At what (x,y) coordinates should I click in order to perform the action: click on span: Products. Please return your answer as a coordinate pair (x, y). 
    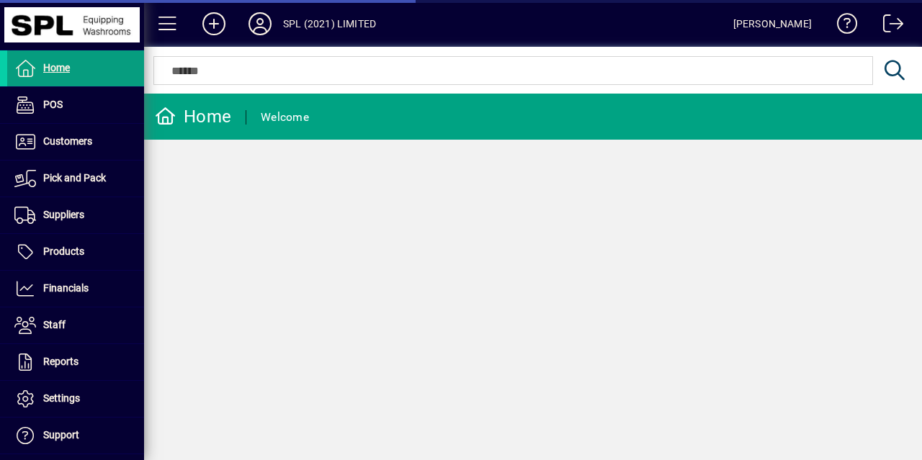
    Looking at the image, I should click on (63, 251).